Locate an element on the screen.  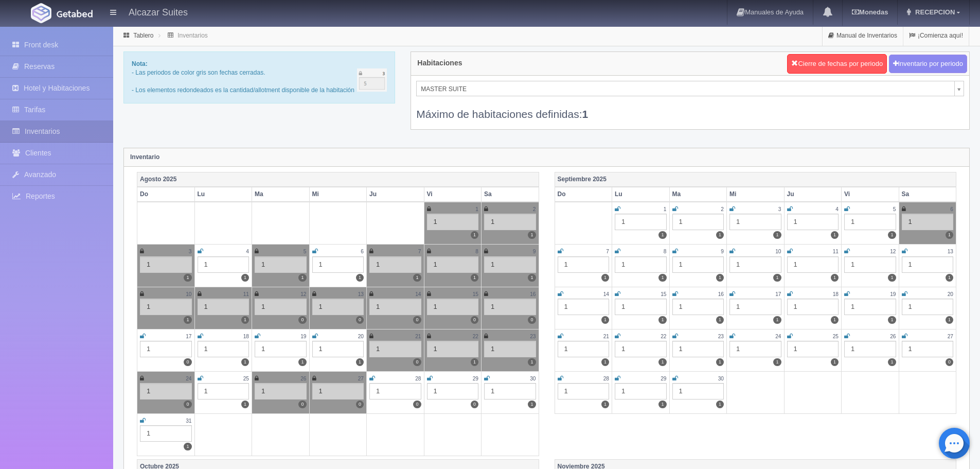
small: 23 is located at coordinates (532, 336).